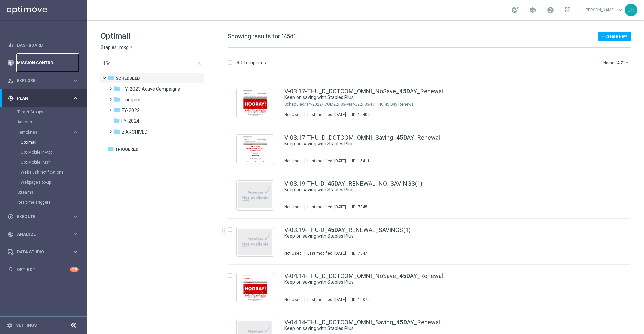 This screenshot has height=334, width=644. Describe the element at coordinates (10, 216) in the screenshot. I see `i: play_circle_outline` at that location.